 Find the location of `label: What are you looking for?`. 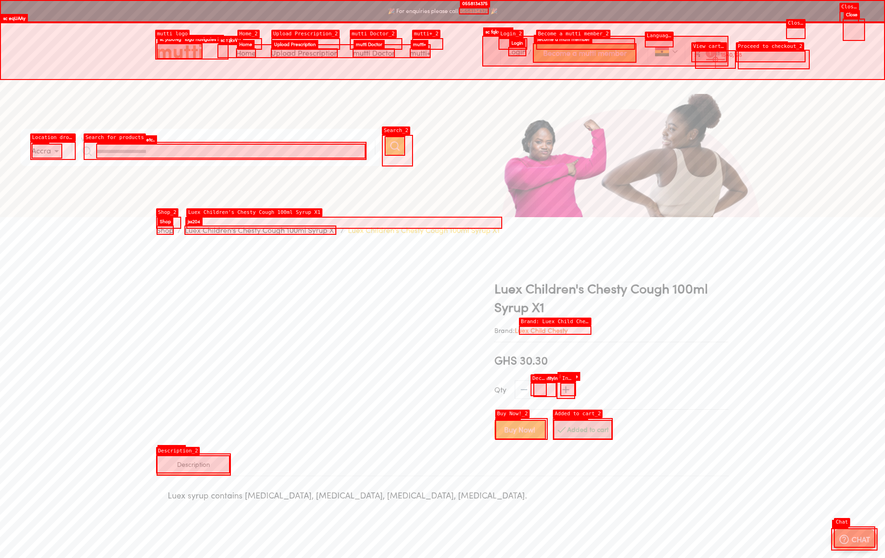

label: What are you looking for? is located at coordinates (114, 140).